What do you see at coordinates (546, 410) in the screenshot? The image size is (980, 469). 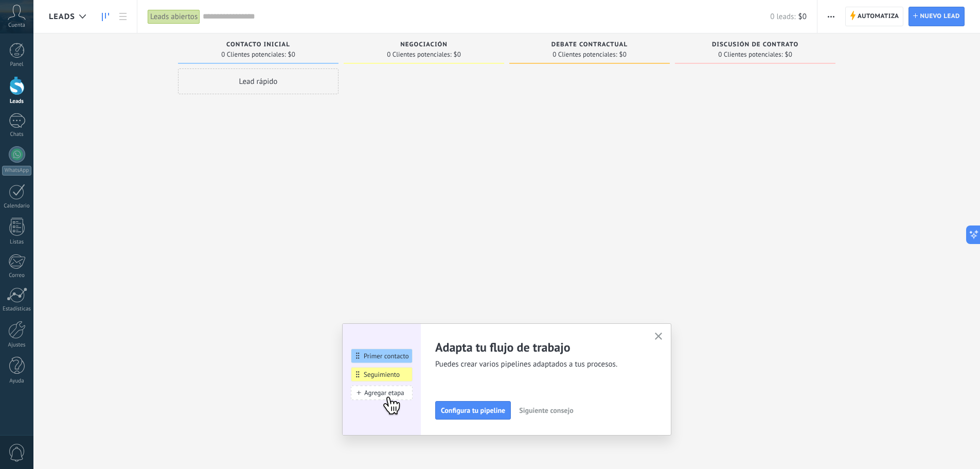 I see `span: Siguiente consejo` at bounding box center [546, 410].